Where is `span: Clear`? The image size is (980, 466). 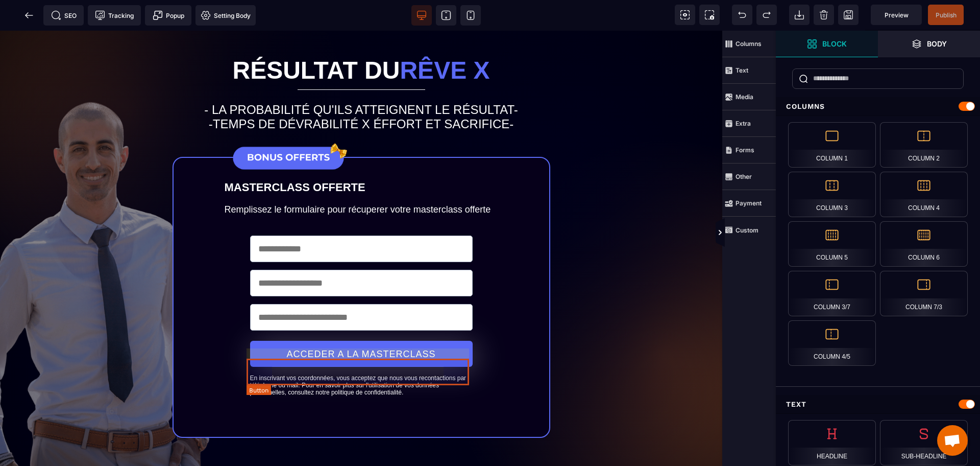 span: Clear is located at coordinates (824, 14).